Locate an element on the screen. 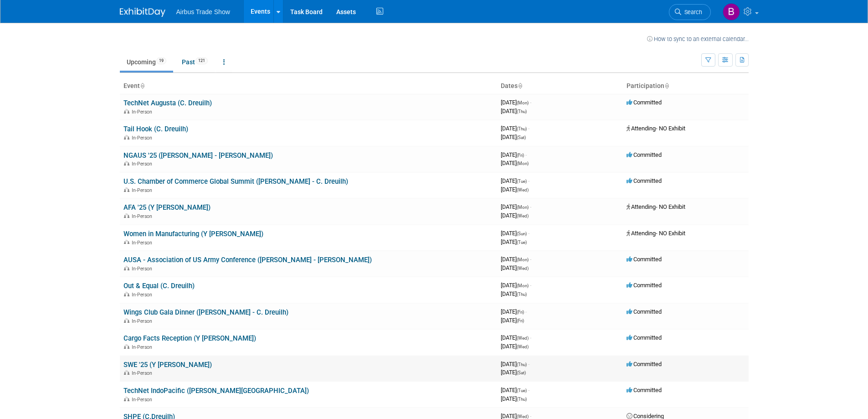  span: 19 is located at coordinates (161, 60).